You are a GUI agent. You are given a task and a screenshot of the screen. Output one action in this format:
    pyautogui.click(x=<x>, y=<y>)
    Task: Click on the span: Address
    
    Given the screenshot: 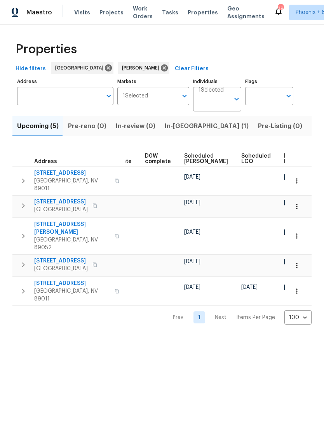 What is the action you would take?
    pyautogui.click(x=45, y=161)
    